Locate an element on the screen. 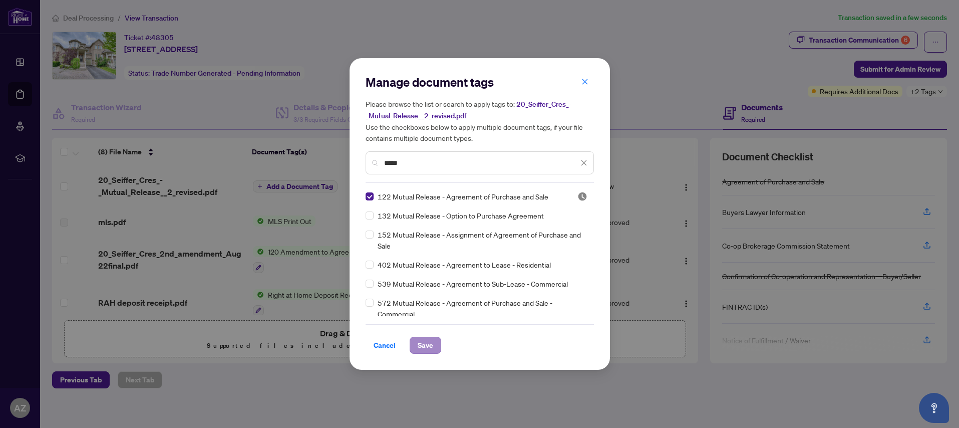  span: 122 Mutual Release - Agreement of Purchase and Sale is located at coordinates (463, 196).